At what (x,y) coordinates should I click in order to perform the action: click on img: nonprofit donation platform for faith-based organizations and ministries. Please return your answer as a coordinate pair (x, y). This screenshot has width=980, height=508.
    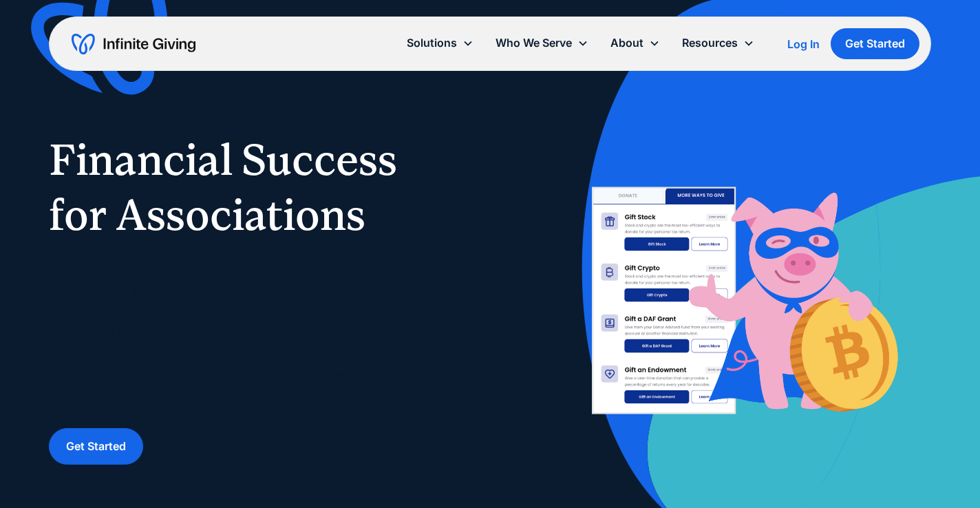
    Looking at the image, I should click on (724, 298).